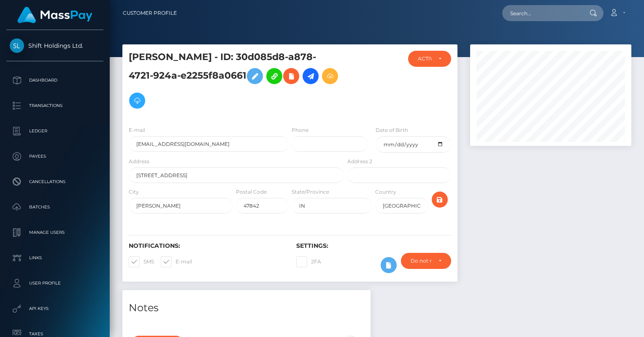  I want to click on div: ACTIVE, so click(424, 59).